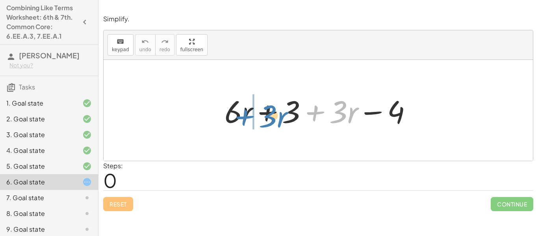 The width and height of the screenshot is (538, 236). What do you see at coordinates (113, 166) in the screenshot?
I see `label: Steps:` at bounding box center [113, 166].